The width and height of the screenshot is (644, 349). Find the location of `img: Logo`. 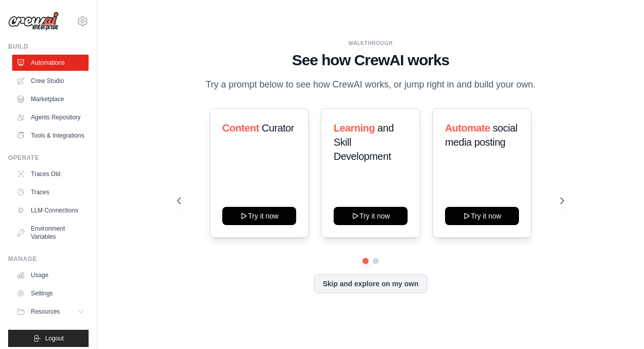

img: Logo is located at coordinates (34, 22).